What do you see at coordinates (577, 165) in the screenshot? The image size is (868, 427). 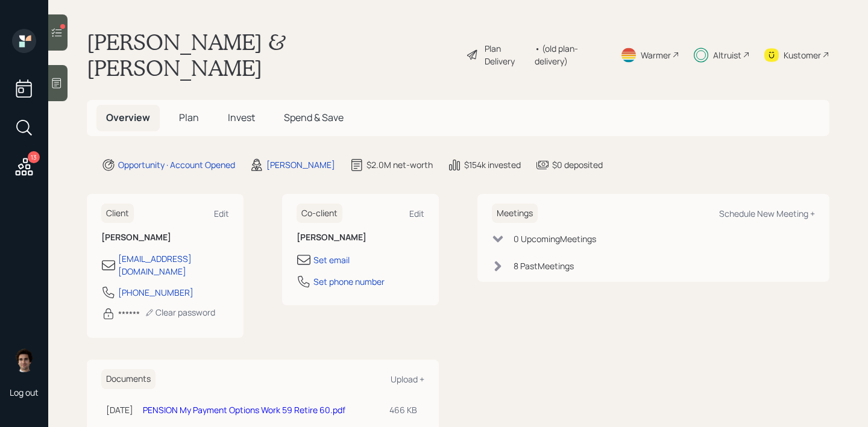 I see `div: $0 deposited` at bounding box center [577, 165].